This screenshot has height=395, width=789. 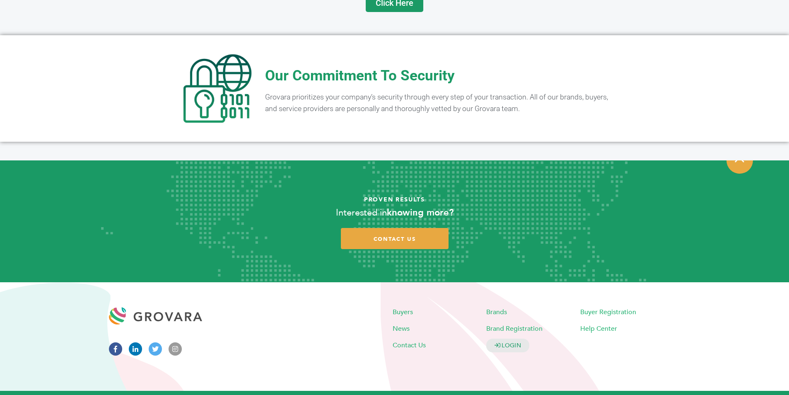 What do you see at coordinates (403, 312) in the screenshot?
I see `span: Buyers` at bounding box center [403, 312].